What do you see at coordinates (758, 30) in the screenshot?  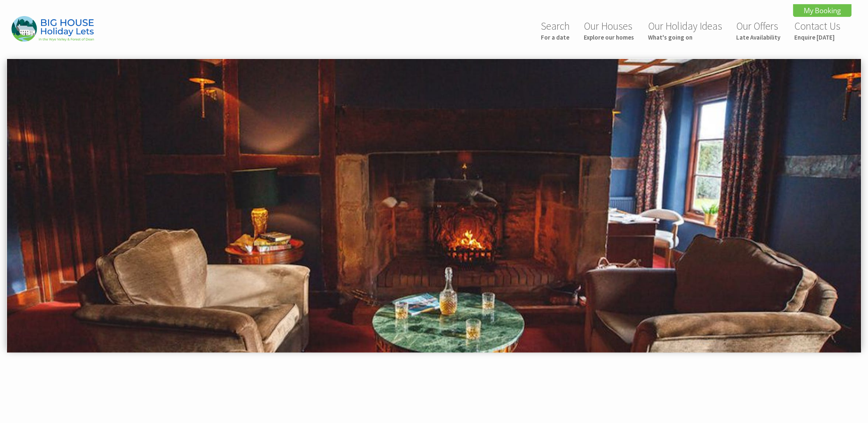 I see `a: Our OffersLate Availability` at bounding box center [758, 30].